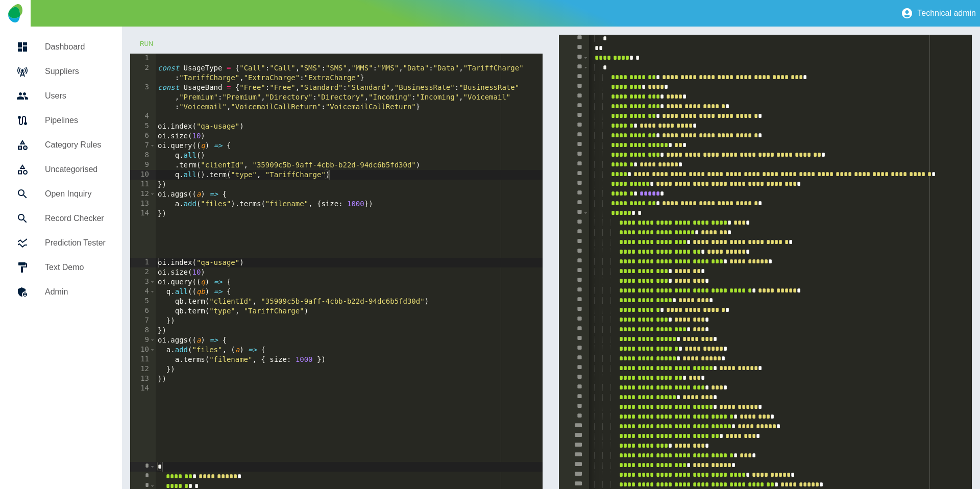  What do you see at coordinates (61, 194) in the screenshot?
I see `a: Open Inquiry` at bounding box center [61, 194].